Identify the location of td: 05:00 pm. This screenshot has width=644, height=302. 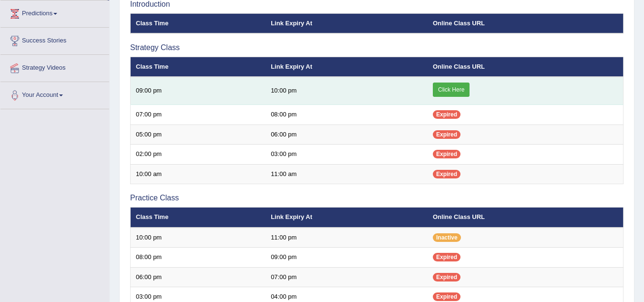
(198, 134).